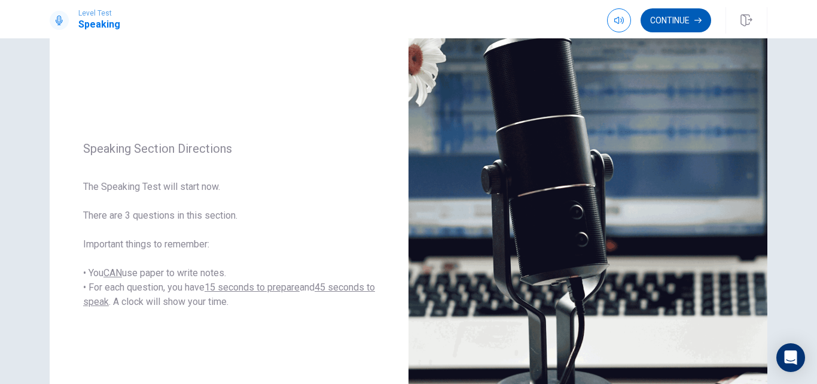  I want to click on h1: Speaking, so click(99, 25).